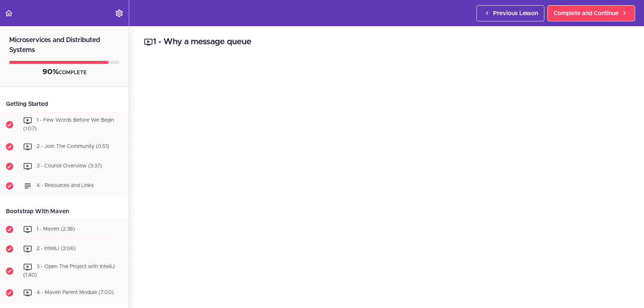 The width and height of the screenshot is (644, 308). Describe the element at coordinates (591, 13) in the screenshot. I see `a: Complete and Continue` at that location.